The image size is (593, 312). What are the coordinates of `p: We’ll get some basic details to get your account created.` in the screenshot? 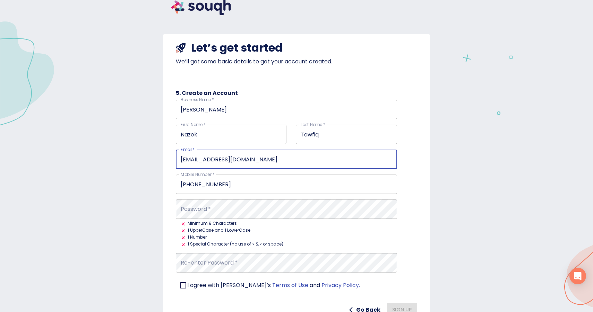 It's located at (297, 62).